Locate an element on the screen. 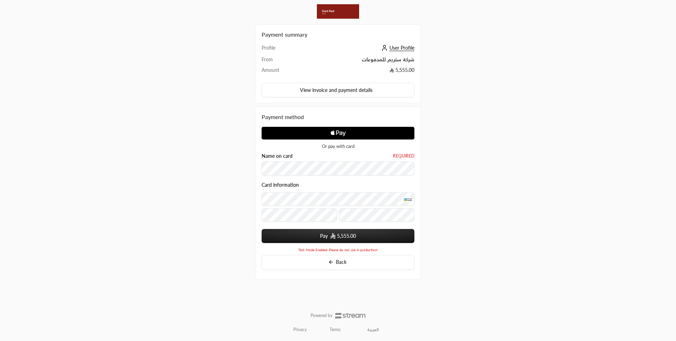 This screenshot has width=676, height=341. button: View invoice and payment details is located at coordinates (338, 90).